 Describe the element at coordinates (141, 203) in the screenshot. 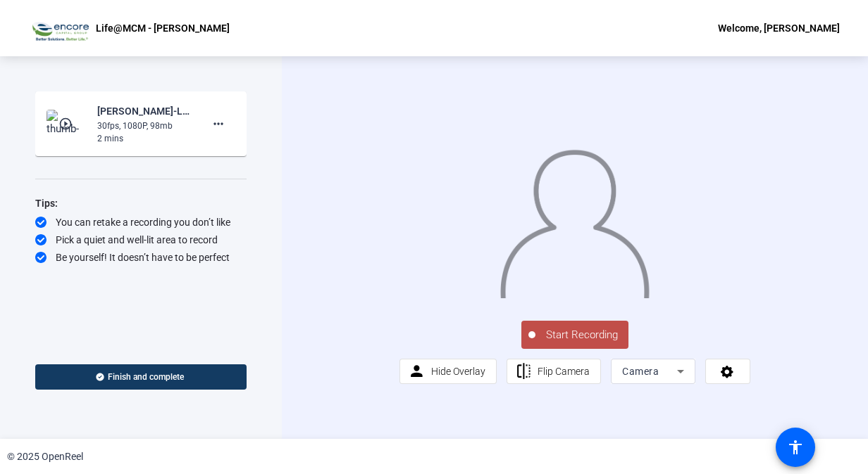

I see `div: Tips:` at that location.